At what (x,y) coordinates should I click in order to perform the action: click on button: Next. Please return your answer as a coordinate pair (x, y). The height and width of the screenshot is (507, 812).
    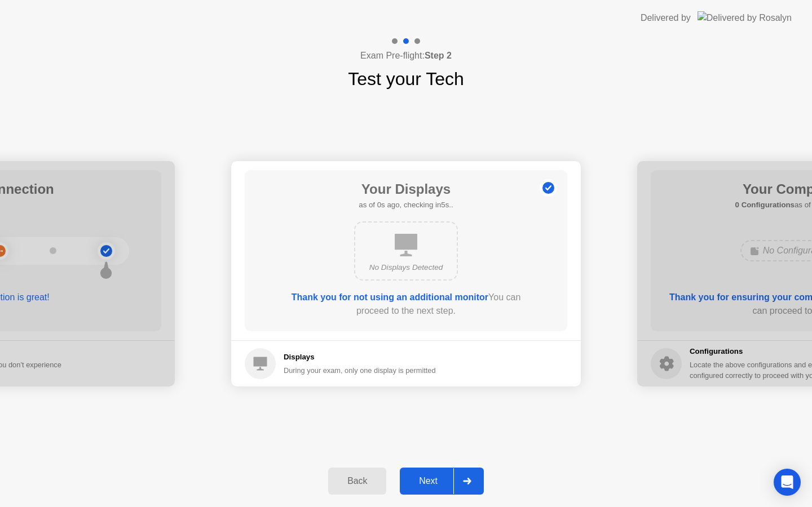
    Looking at the image, I should click on (441, 481).